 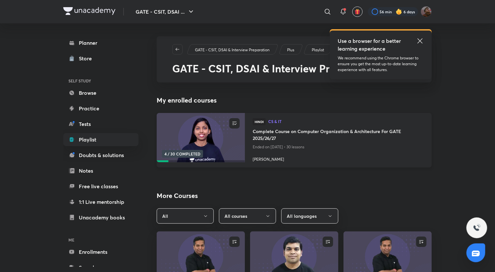 I want to click on p: We recommend using the Chrome browser to ensure you get the most up-to-date learning experience w..., so click(x=381, y=64).